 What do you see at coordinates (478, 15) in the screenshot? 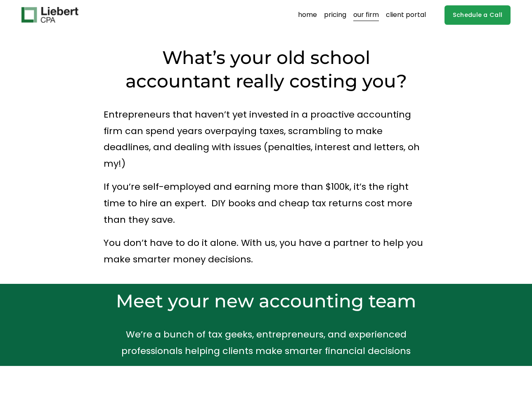
I see `a: Schedule a Call` at bounding box center [478, 15].